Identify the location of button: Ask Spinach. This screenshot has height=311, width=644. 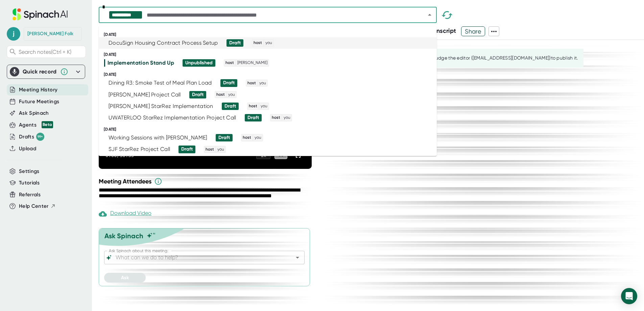
(34, 113).